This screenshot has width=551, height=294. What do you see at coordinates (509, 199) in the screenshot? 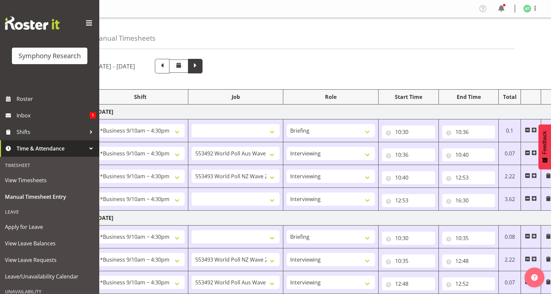
I see `td: 3.62` at bounding box center [509, 199].